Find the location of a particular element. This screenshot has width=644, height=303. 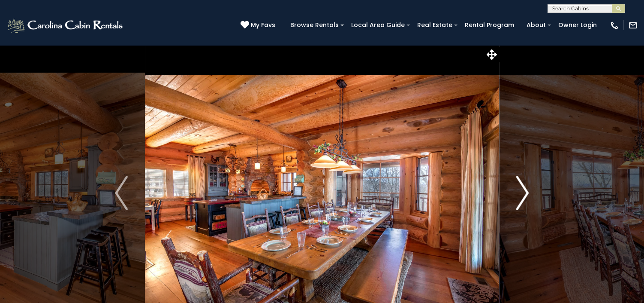

a: Real Estate is located at coordinates (435, 25).